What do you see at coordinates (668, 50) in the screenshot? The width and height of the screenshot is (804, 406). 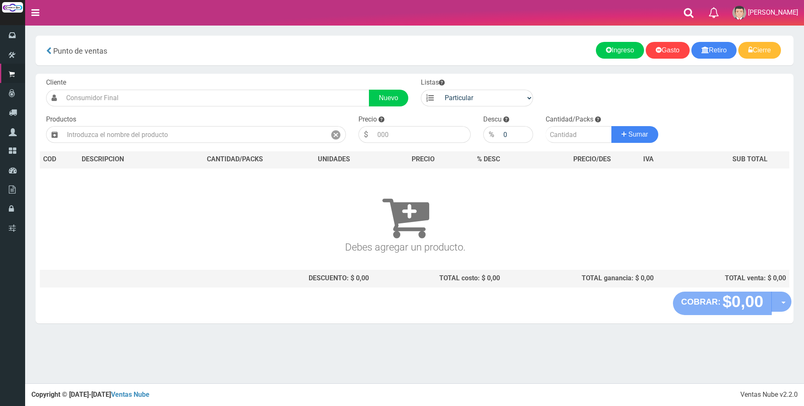 I see `a: Gasto` at bounding box center [668, 50].